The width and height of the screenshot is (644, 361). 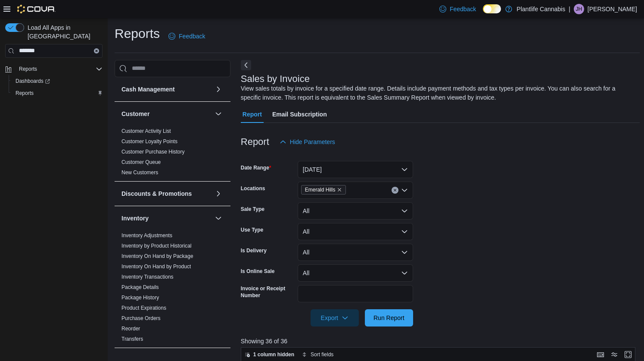 What do you see at coordinates (132, 338) in the screenshot?
I see `span: Transfers` at bounding box center [132, 338].